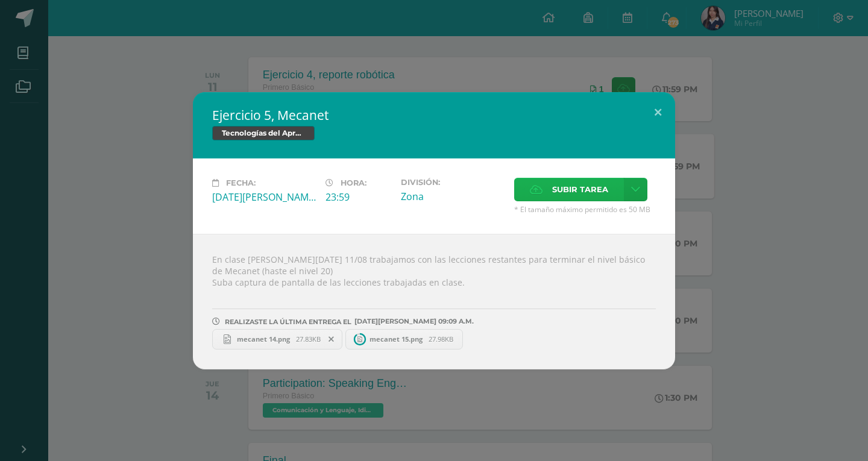 The height and width of the screenshot is (461, 868). What do you see at coordinates (453, 182) in the screenshot?
I see `label: División:` at bounding box center [453, 182].